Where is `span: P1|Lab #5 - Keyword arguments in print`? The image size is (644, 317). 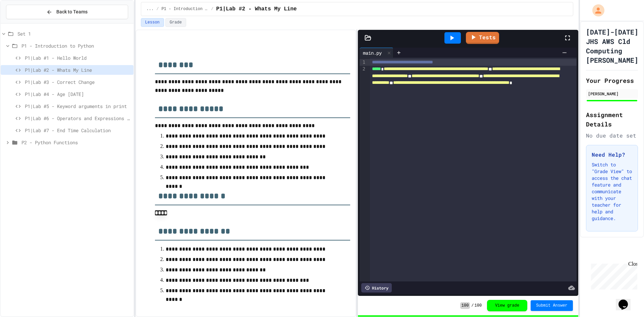
span: P1|Lab #5 - Keyword arguments in print is located at coordinates (78, 106).